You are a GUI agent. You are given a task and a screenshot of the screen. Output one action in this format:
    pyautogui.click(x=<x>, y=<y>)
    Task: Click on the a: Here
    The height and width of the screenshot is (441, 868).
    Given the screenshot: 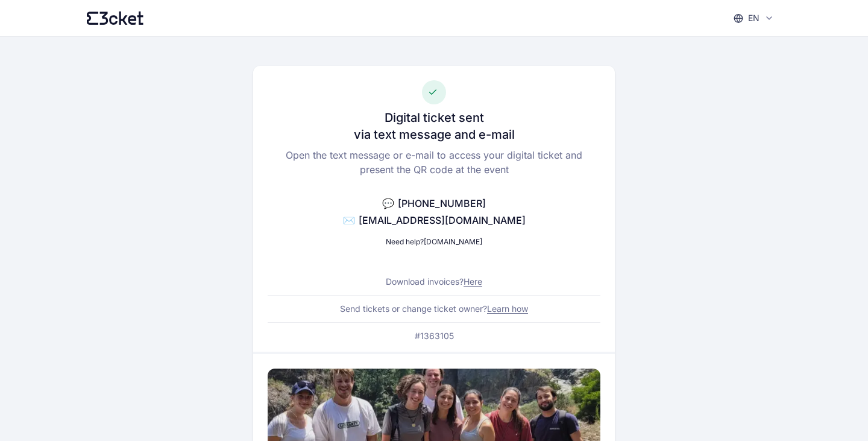 What is the action you would take?
    pyautogui.click(x=473, y=281)
    